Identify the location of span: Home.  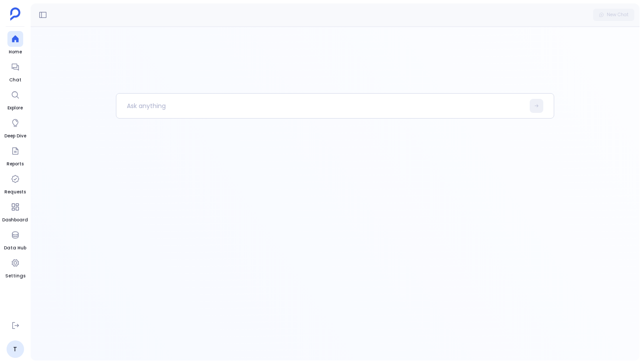
(15, 52).